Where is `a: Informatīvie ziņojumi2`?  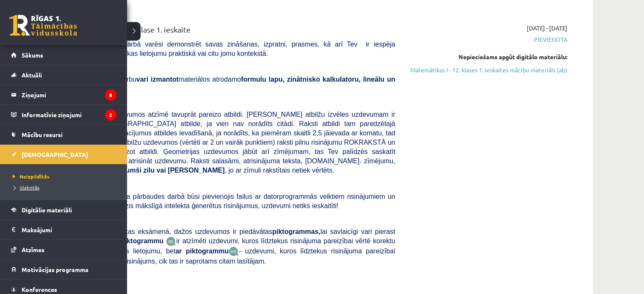 a: Informatīvie ziņojumi2 is located at coordinates (64, 115).